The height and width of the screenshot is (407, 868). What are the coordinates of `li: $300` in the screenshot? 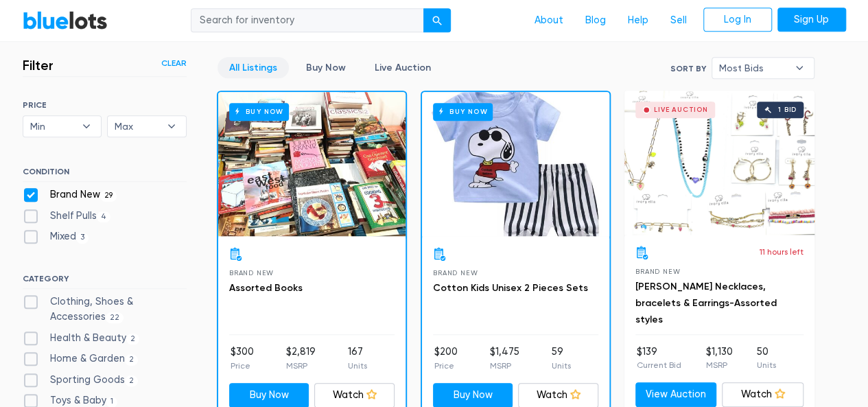 It's located at (242, 358).